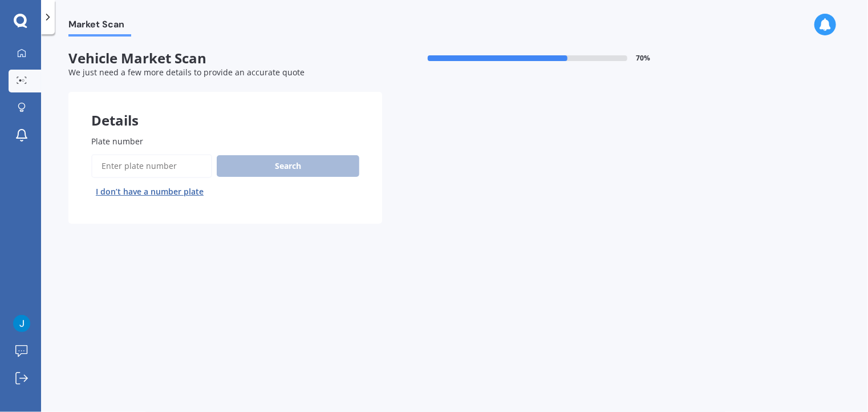  What do you see at coordinates (150, 192) in the screenshot?
I see `button: I don’t have a number plate` at bounding box center [150, 192].